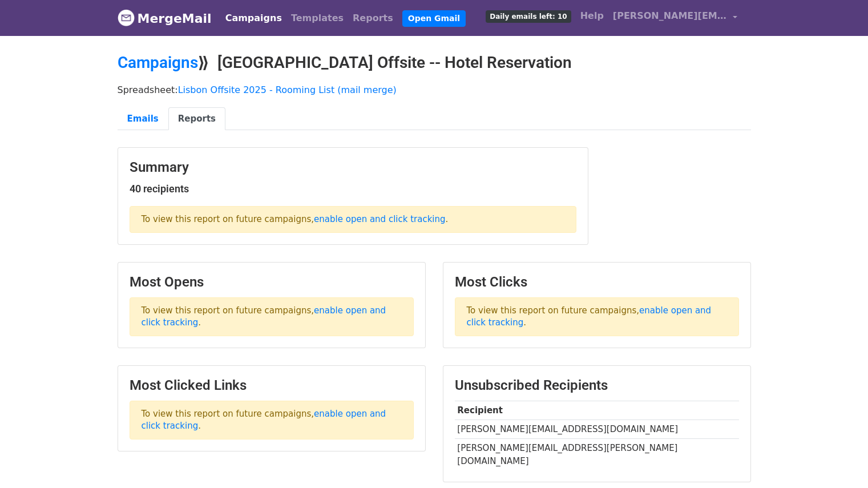  What do you see at coordinates (143, 119) in the screenshot?
I see `a: Emails` at bounding box center [143, 119].